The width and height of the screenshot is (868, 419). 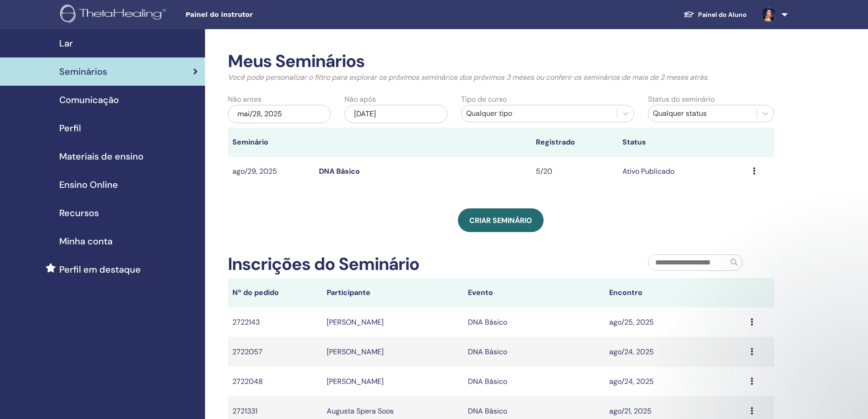 I want to click on td: 5/20, so click(x=574, y=171).